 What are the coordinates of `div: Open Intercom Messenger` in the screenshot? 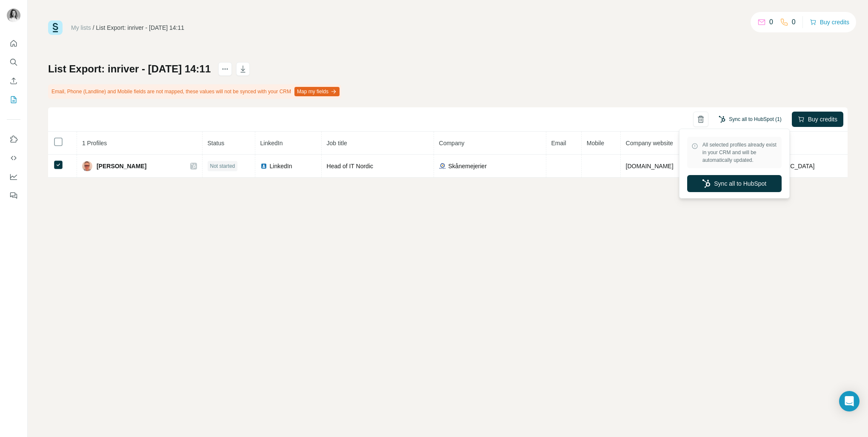 It's located at (849, 401).